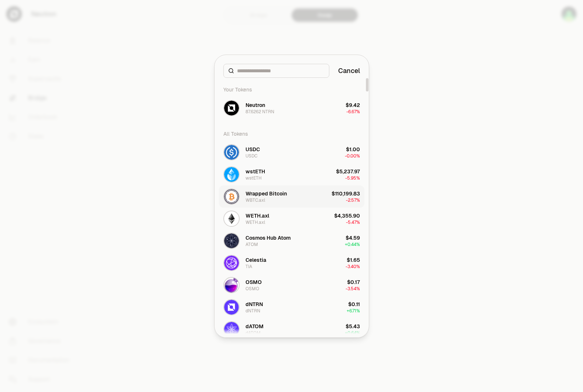 This screenshot has height=392, width=583. I want to click on button: WETH.axl LogoWETH.axlWETH.axl$4,355.90-5.47%, so click(292, 219).